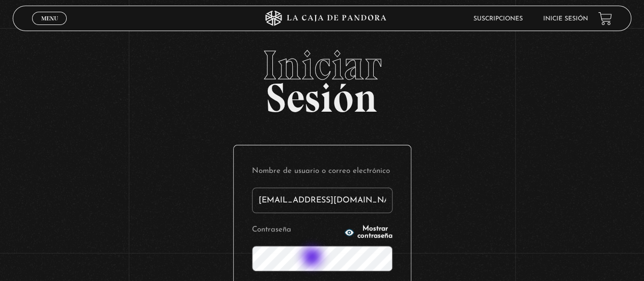  What do you see at coordinates (322, 66) in the screenshot?
I see `span: Iniciar` at bounding box center [322, 66].